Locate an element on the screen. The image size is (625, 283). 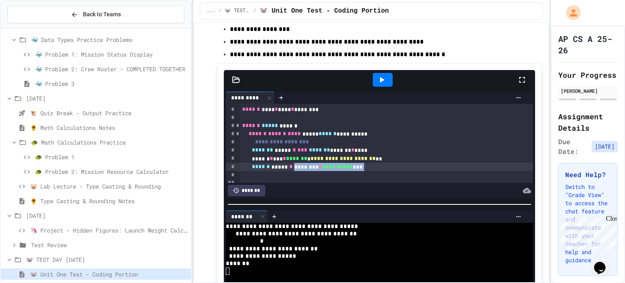
span: Back to Teams is located at coordinates (102, 14).